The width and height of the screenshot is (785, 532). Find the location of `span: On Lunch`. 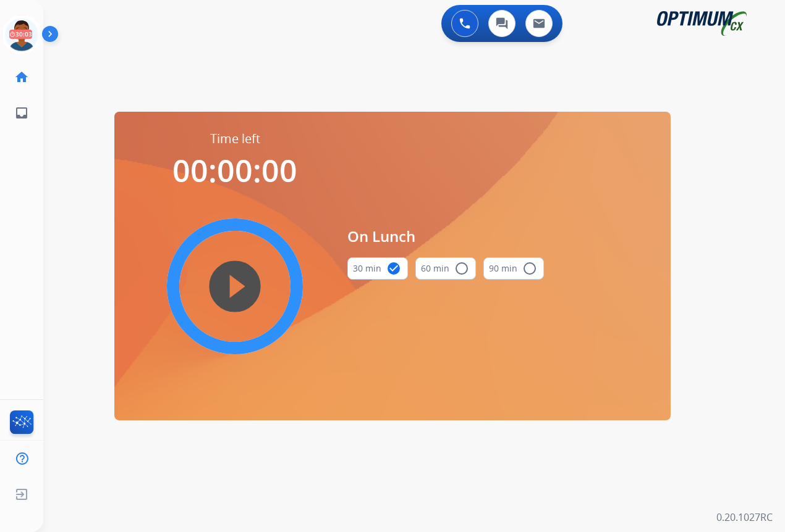

span: On Lunch is located at coordinates (445, 236).